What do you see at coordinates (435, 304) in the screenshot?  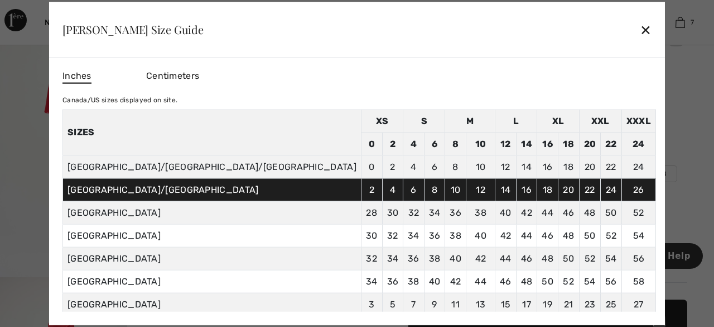 I see `td: 9` at bounding box center [435, 304].